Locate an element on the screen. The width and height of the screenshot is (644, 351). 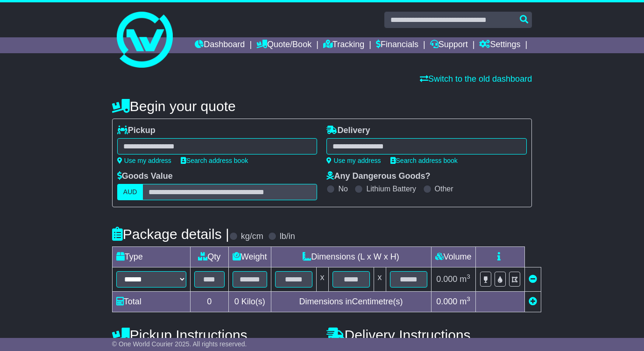
a: Tracking is located at coordinates (343, 45).